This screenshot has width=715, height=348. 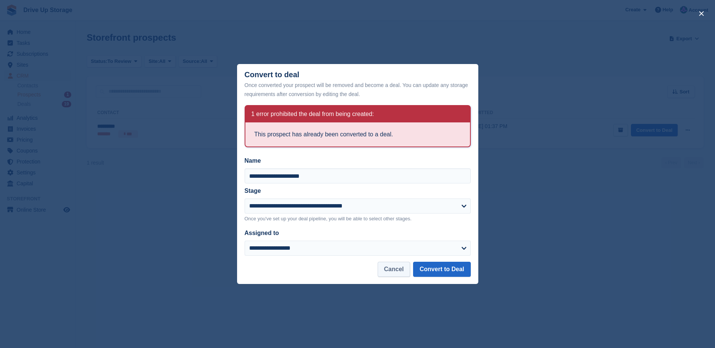 I want to click on div: Once converted your prospect will be removed and become a deal. You can update any storage requir..., so click(x=358, y=90).